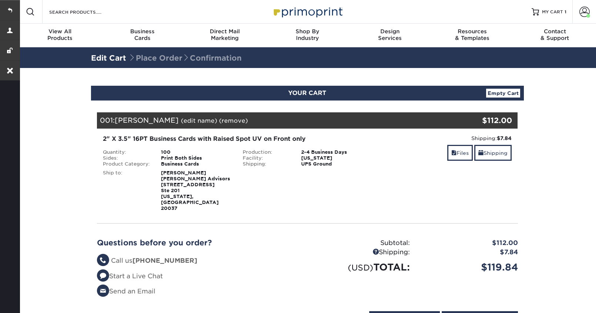 The width and height of the screenshot is (596, 313). Describe the element at coordinates (336, 164) in the screenshot. I see `div: UPS Ground` at that location.